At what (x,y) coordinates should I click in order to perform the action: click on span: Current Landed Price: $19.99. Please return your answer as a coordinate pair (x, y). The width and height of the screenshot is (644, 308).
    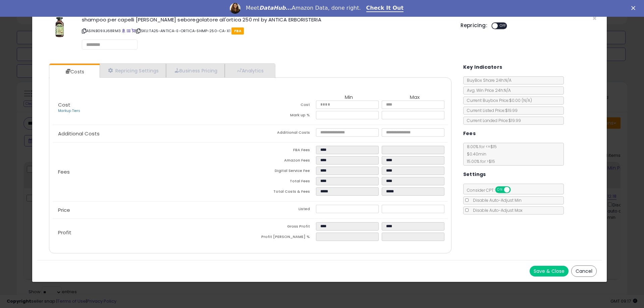
    Looking at the image, I should click on (492, 120).